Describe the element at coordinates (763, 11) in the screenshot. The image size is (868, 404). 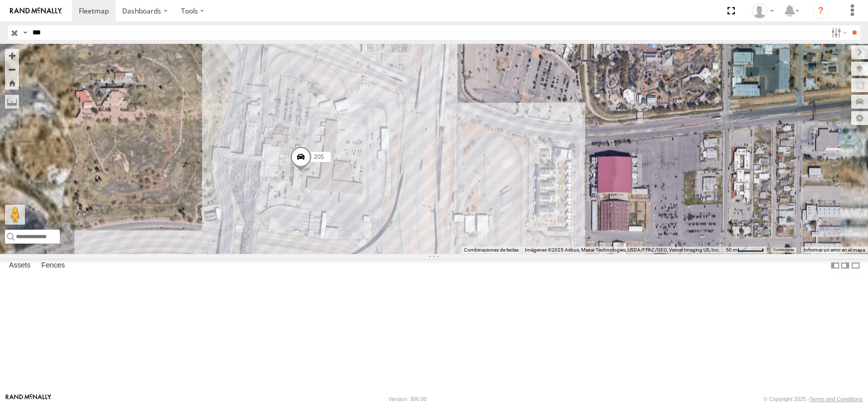
I see `div: Omar Miranda` at that location.